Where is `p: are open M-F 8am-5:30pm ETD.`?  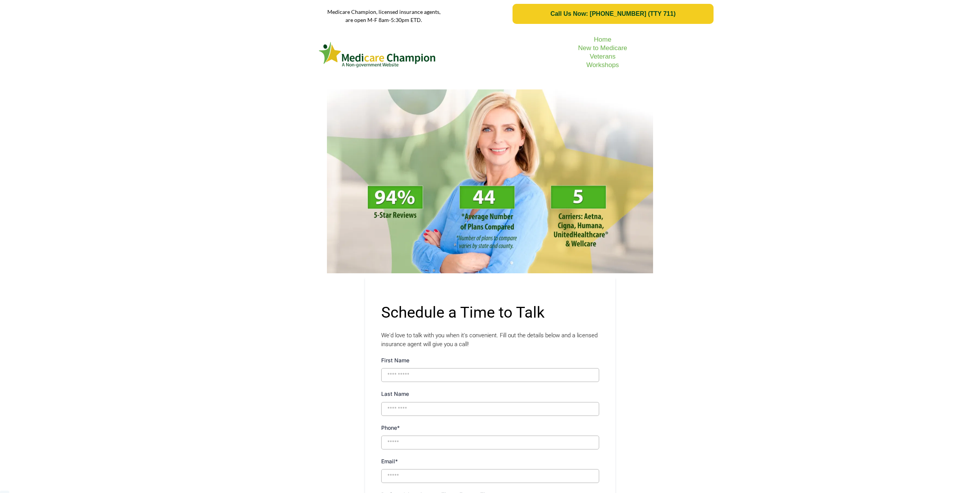
p: are open M-F 8am-5:30pm ETD. is located at coordinates (384, 20).